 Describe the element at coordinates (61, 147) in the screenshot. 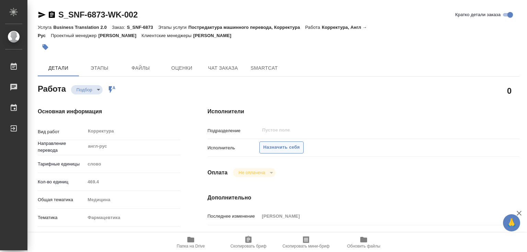

I see `p: Направление перевода` at that location.